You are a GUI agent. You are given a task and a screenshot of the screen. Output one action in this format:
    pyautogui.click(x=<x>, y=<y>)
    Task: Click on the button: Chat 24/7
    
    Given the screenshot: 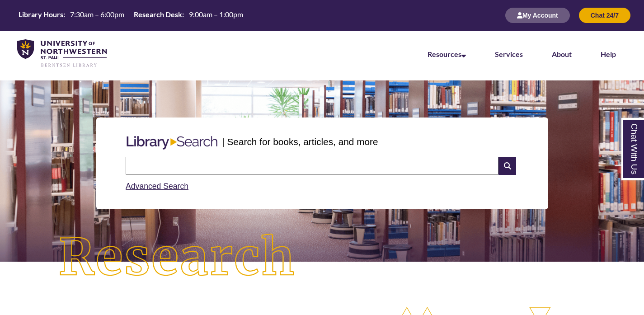 What is the action you would take?
    pyautogui.click(x=605, y=15)
    